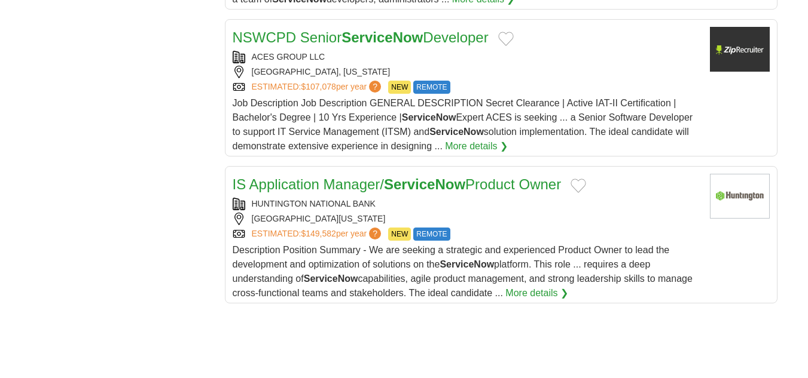 This screenshot has height=378, width=808. What do you see at coordinates (466, 57) in the screenshot?
I see `div: ACES GROUP LLC` at bounding box center [466, 57].